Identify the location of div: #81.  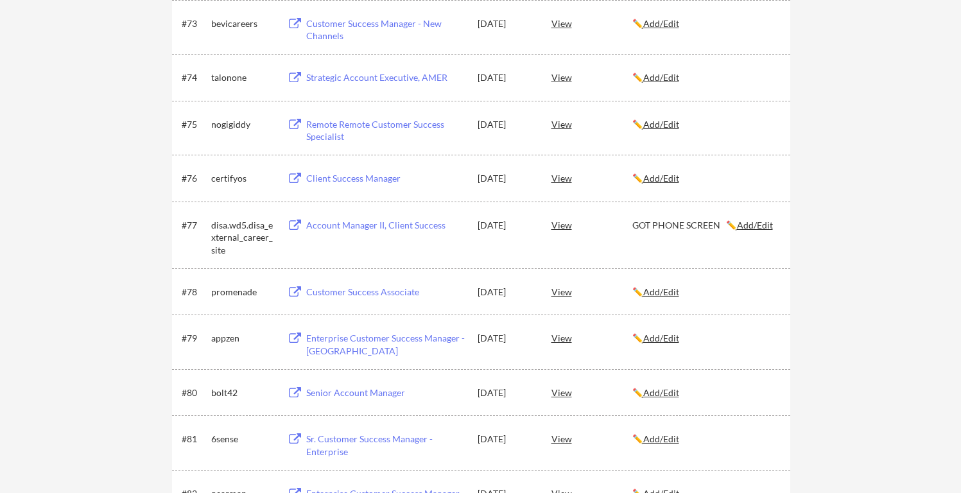
(194, 439).